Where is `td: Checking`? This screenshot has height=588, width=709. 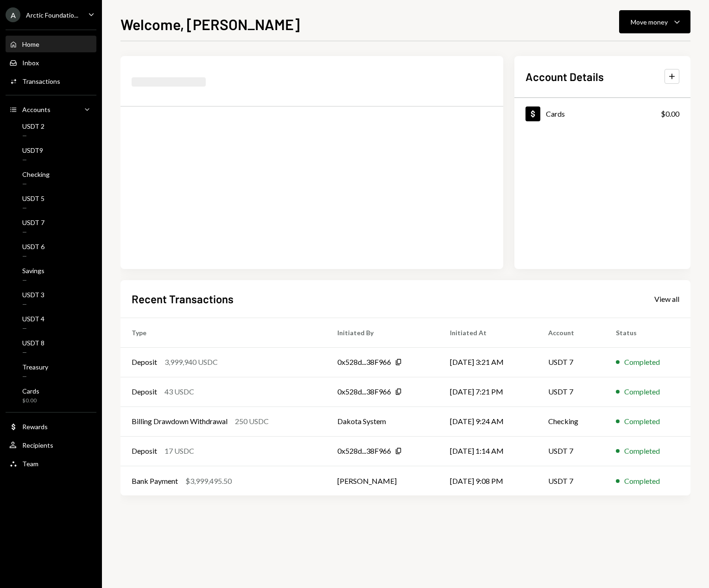 td: Checking is located at coordinates (571, 421).